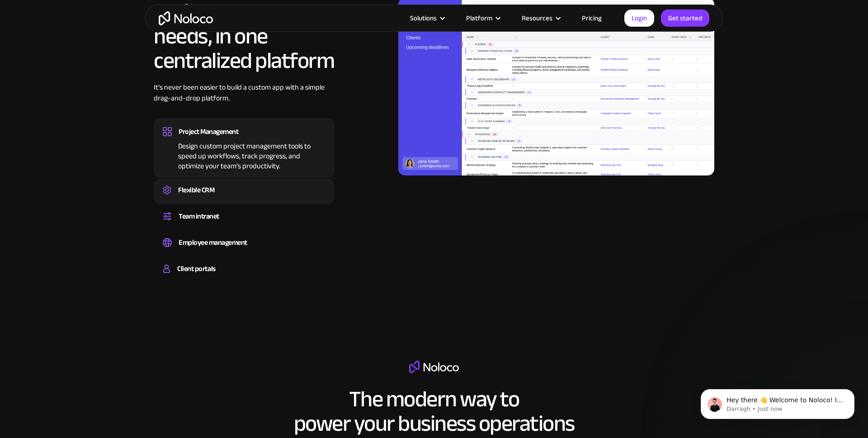  What do you see at coordinates (186, 18) in the screenshot?
I see `a: home` at bounding box center [186, 18].